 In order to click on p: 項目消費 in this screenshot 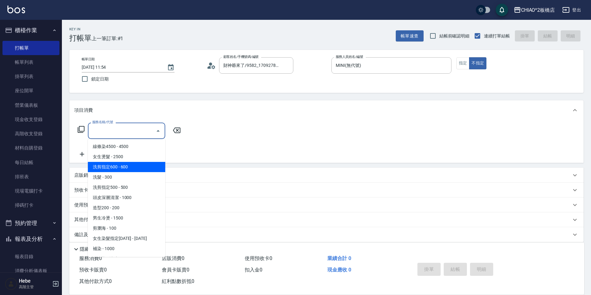, I will do `click(84, 110)`.